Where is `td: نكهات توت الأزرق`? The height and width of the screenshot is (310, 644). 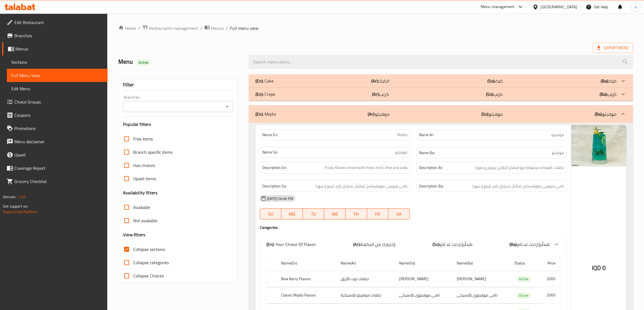 td: نكهات توت الأزرق is located at coordinates (365, 279).